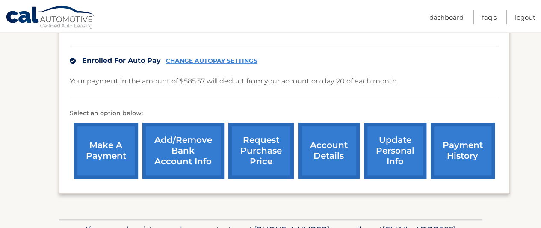 The image size is (541, 228). Describe the element at coordinates (121, 60) in the screenshot. I see `span: Enrolled For Auto Pay` at that location.